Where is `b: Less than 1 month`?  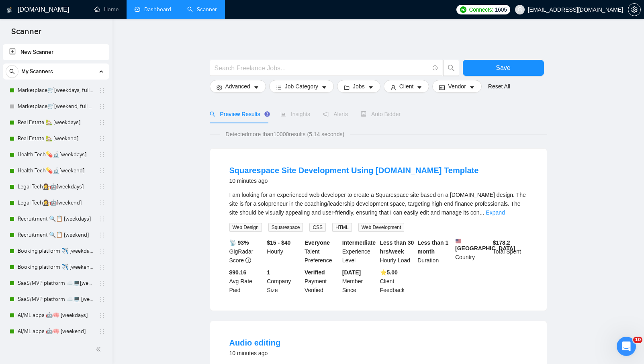
b: Less than 1 month is located at coordinates (433, 247).